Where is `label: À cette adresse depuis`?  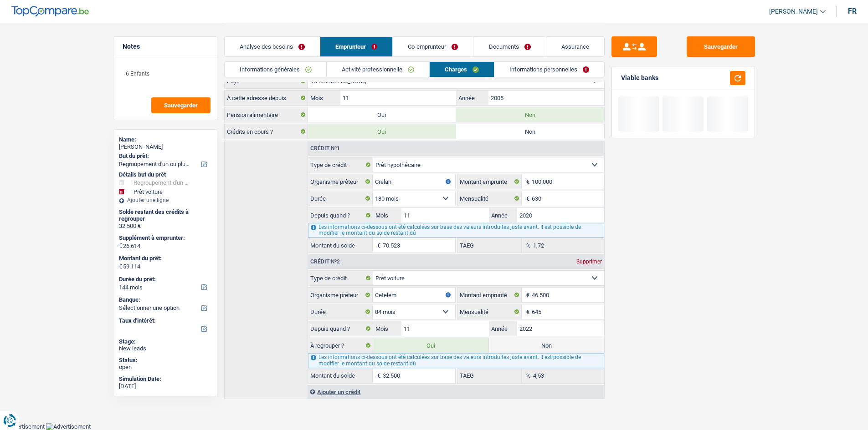
label: À cette adresse depuis is located at coordinates (266, 98).